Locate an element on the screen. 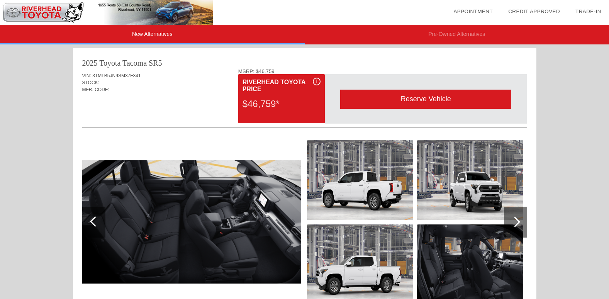 This screenshot has height=299, width=609. div: MSRP: $46,759 is located at coordinates (383, 71).